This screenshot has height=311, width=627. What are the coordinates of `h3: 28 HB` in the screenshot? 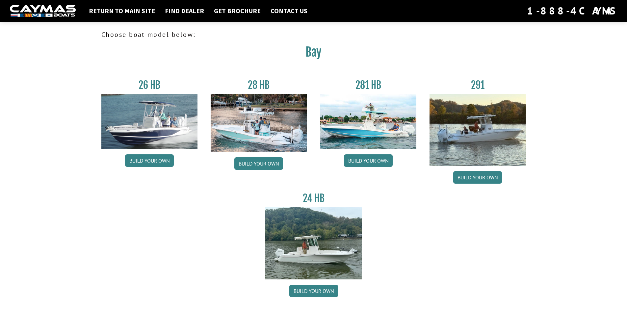 It's located at (259, 85).